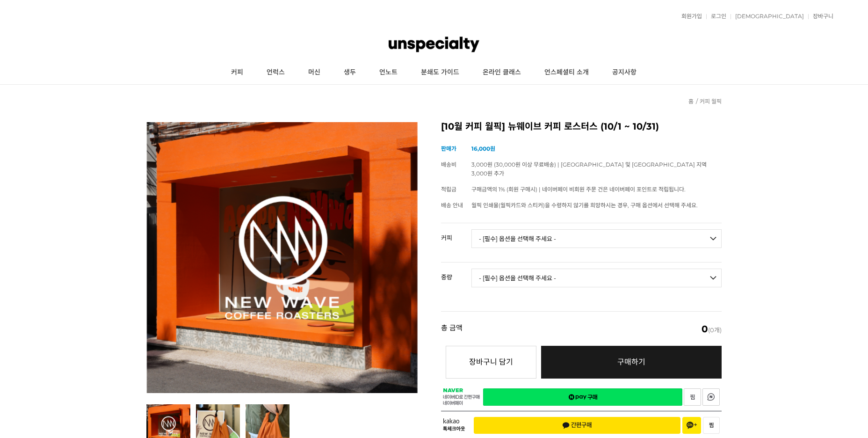  I want to click on span: (0개), so click(712, 329).